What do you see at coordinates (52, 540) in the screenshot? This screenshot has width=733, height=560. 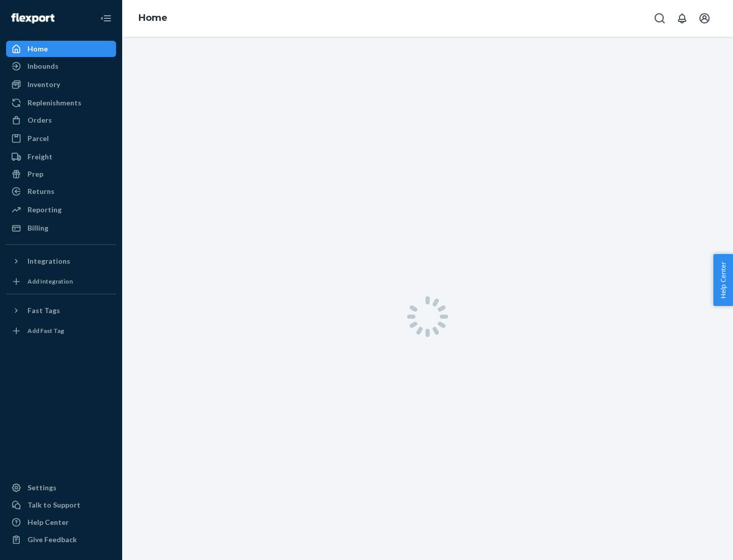 I see `div: Give Feedback` at bounding box center [52, 540].